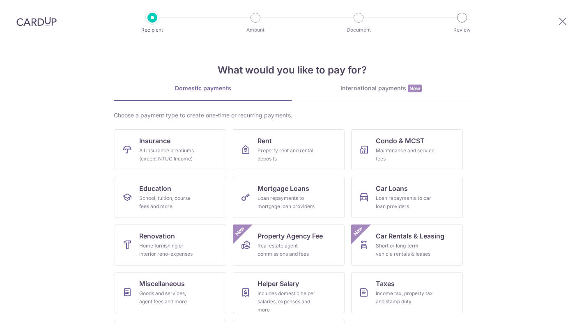 This screenshot has height=323, width=584. I want to click on span: Condo & MCST, so click(400, 141).